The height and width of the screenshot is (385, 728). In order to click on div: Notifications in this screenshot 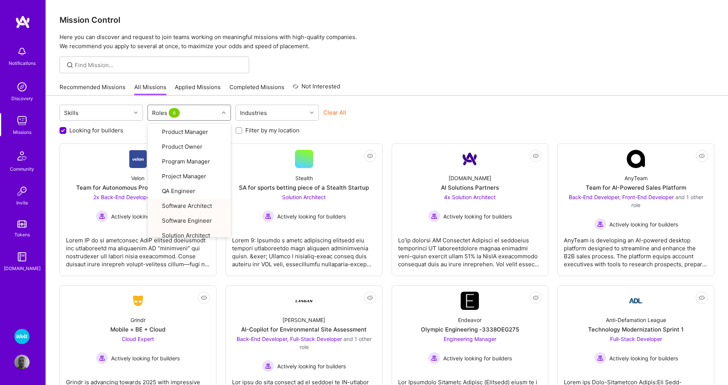, I will do `click(22, 63)`.